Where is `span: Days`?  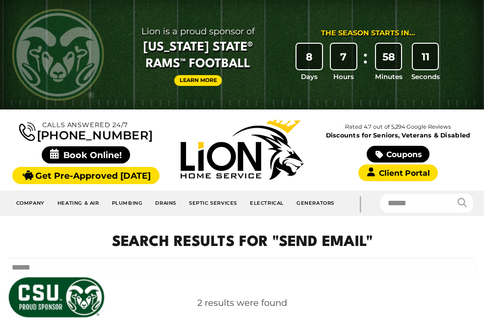 span: Days is located at coordinates (309, 77).